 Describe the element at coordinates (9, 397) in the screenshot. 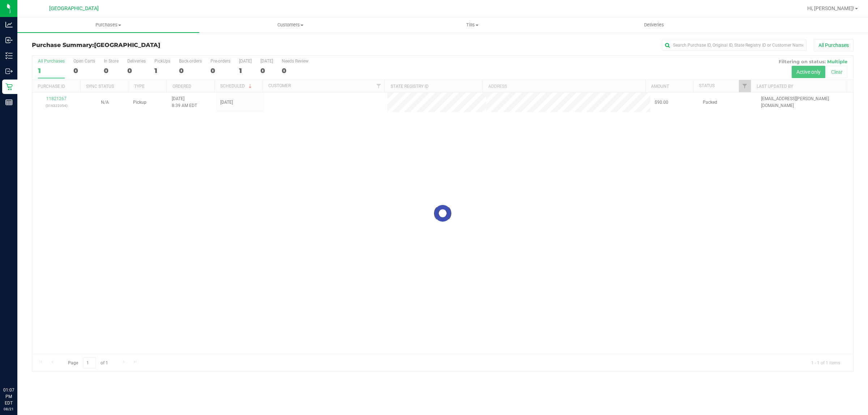

I see `p: 01:07 PM EDT` at that location.